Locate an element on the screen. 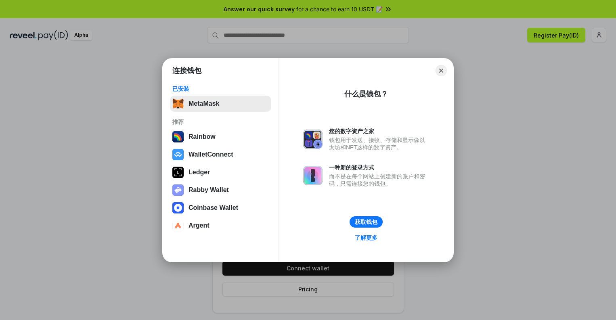 The height and width of the screenshot is (320, 616). div: 推荐 is located at coordinates (220, 122).